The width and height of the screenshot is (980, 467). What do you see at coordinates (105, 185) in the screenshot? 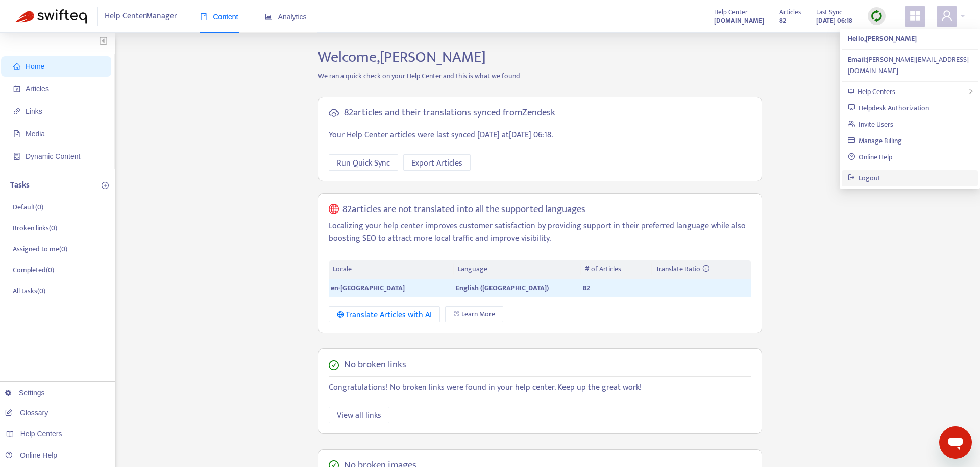
I see `span: plus-circle` at bounding box center [105, 185].